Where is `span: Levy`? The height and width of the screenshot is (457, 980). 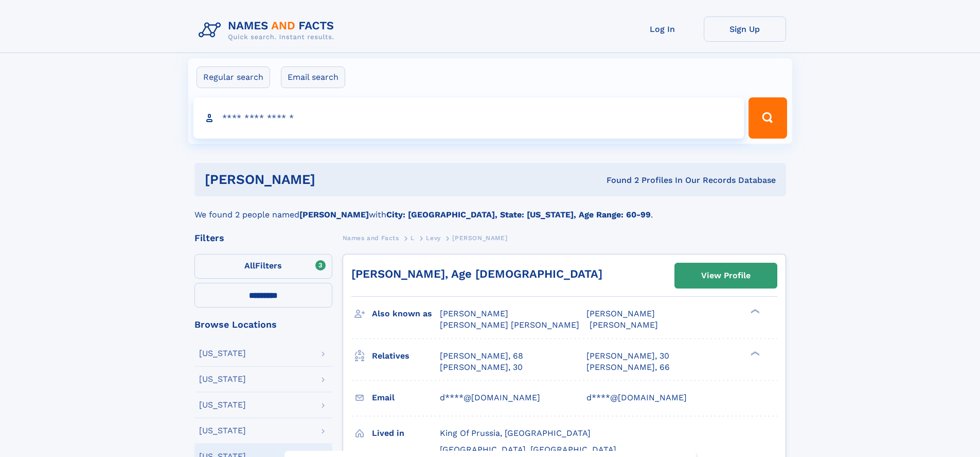 span: Levy is located at coordinates (434, 238).